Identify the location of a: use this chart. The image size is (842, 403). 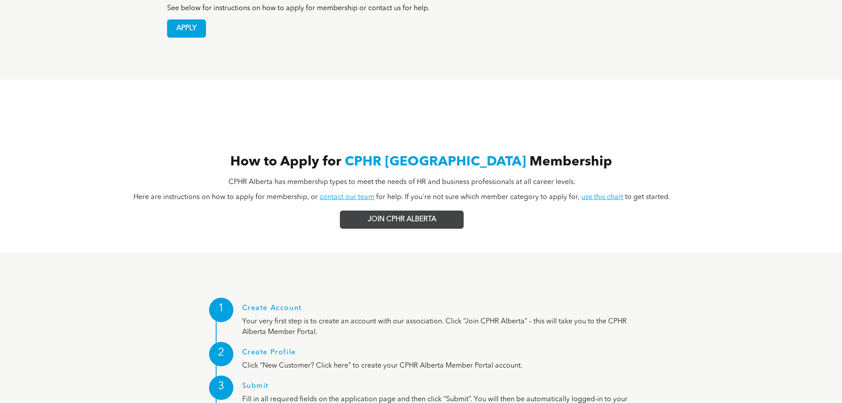
(602, 197).